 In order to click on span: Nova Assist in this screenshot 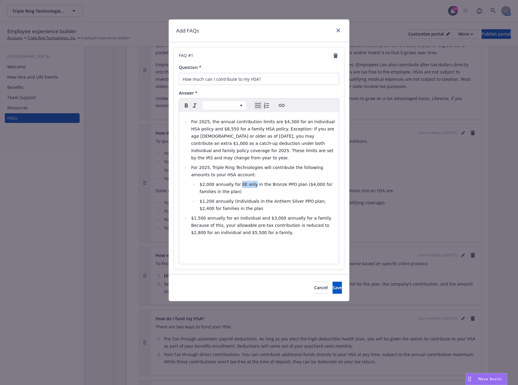, I will do `click(490, 379)`.